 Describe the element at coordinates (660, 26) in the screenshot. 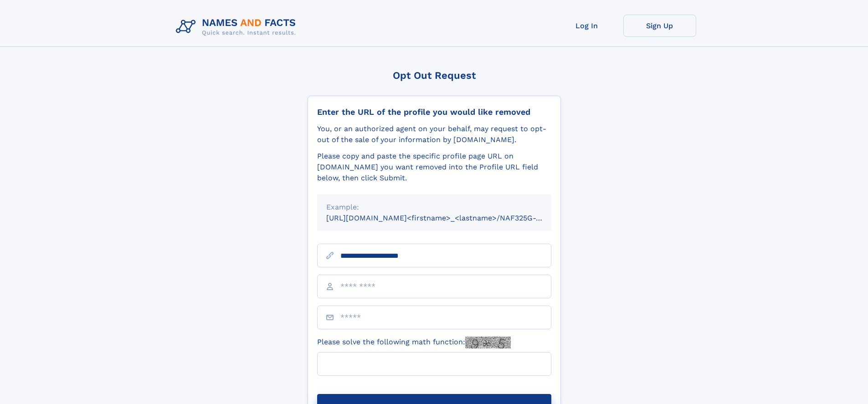

I see `a: Sign Up` at that location.